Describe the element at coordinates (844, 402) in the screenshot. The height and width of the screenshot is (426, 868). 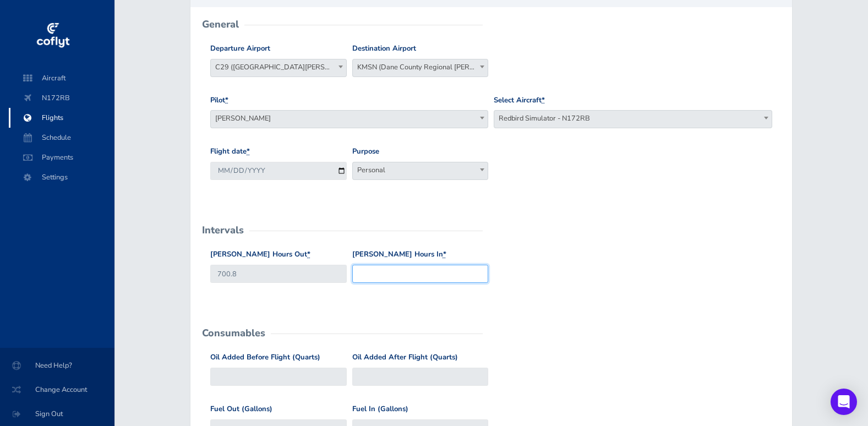
I see `div: Open Intercom Messenger` at that location.